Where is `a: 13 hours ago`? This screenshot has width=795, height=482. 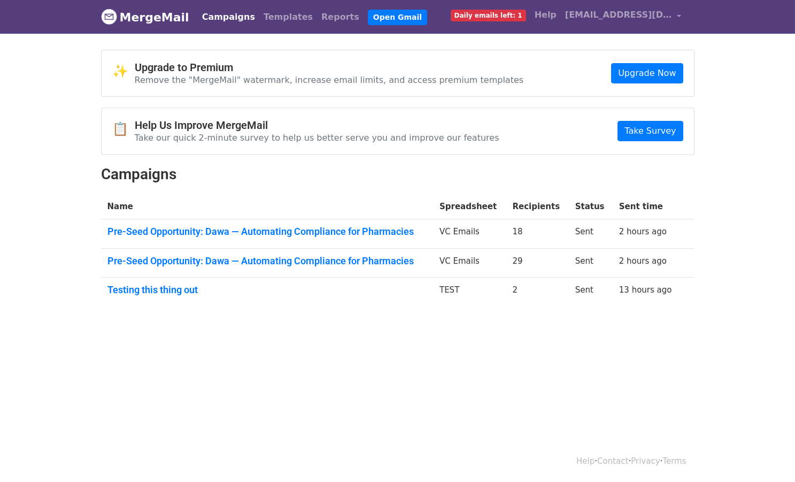 a: 13 hours ago is located at coordinates (645, 290).